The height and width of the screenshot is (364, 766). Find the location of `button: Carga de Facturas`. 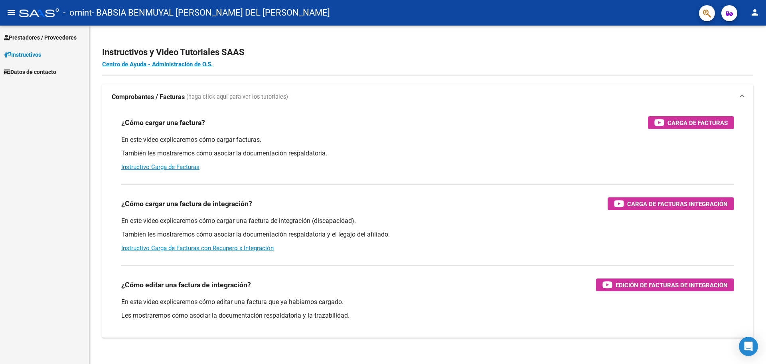

button: Carga de Facturas is located at coordinates (691, 123).